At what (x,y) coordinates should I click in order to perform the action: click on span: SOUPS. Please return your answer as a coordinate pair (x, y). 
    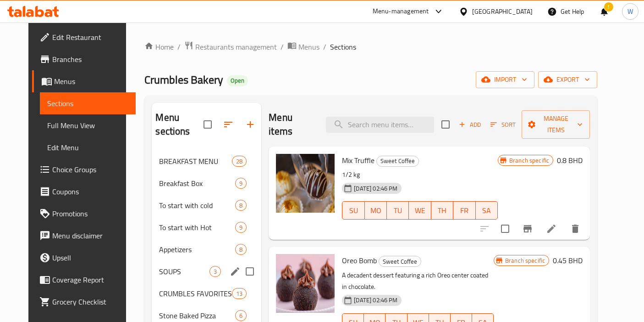
    Looking at the image, I should click on (184, 271).